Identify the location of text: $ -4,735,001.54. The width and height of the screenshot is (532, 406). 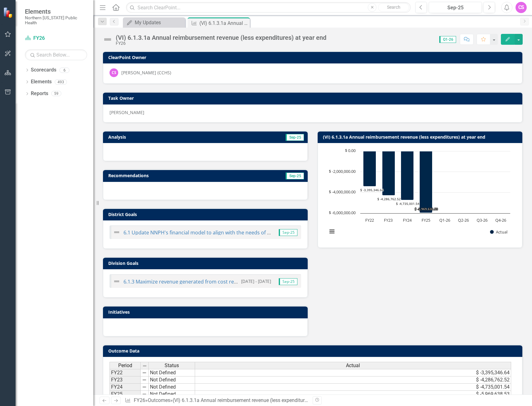
(408, 203).